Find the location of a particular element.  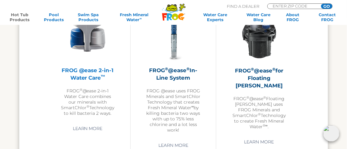

a: Water CareExperts is located at coordinates (215, 17).